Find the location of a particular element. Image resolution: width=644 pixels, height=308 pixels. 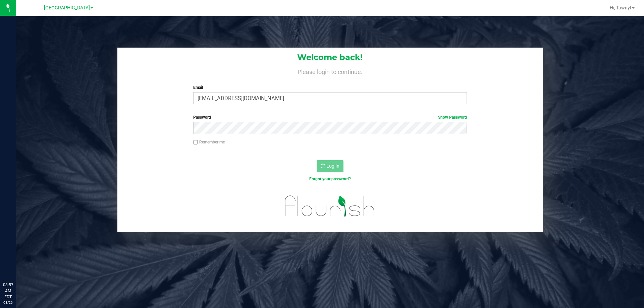

h1: Welcome back! is located at coordinates (330, 57).